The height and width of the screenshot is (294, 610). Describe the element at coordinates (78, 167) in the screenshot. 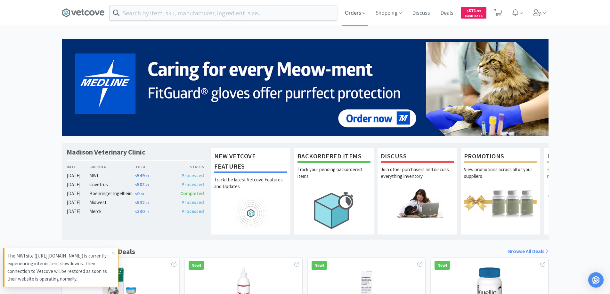

I see `div: Date` at that location.